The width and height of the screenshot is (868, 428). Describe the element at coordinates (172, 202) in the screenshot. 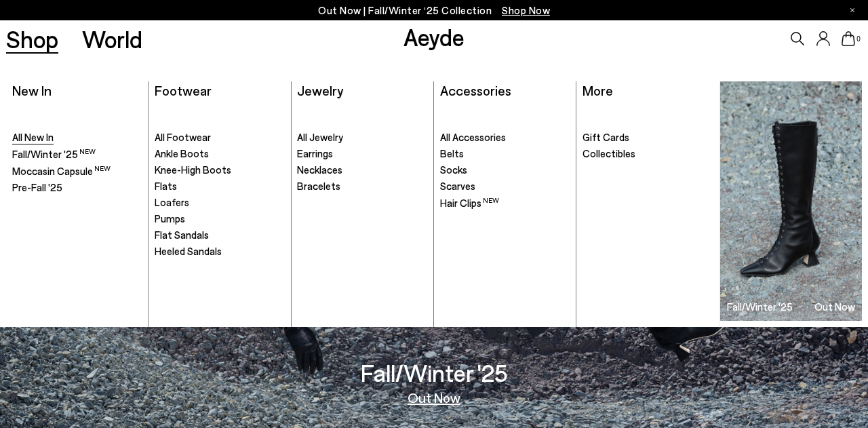

I see `span: Loafers` at that location.